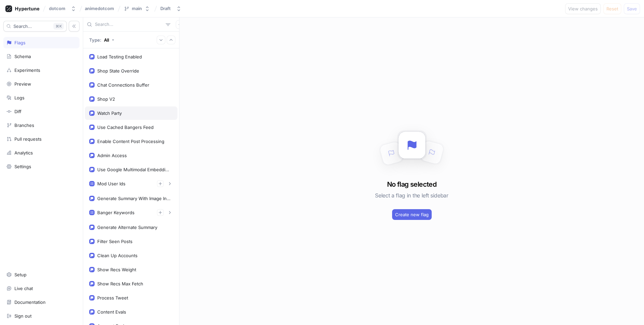 The height and width of the screenshot is (325, 644). What do you see at coordinates (612, 9) in the screenshot?
I see `span: Reset` at bounding box center [612, 9].